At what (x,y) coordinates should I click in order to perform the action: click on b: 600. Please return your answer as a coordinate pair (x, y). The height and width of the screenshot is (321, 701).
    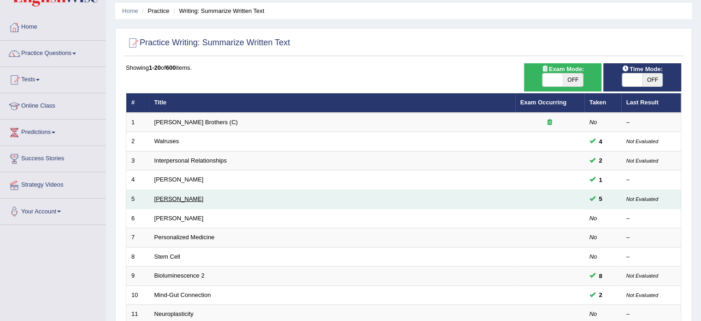
    Looking at the image, I should click on (171, 67).